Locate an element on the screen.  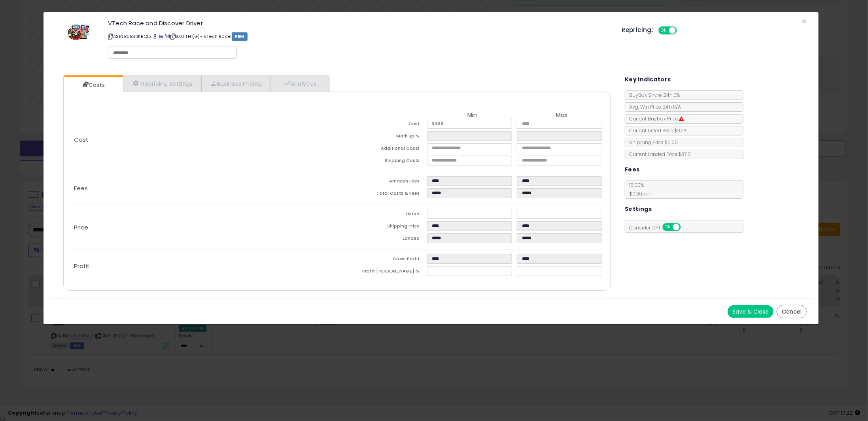
span: Current Listed Price: $37.61 is located at coordinates (656, 131).